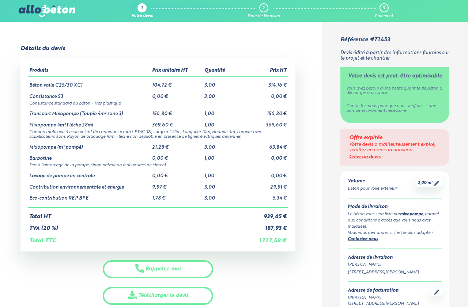  What do you see at coordinates (264, 145) in the screenshot?
I see `td: 63,84 €` at bounding box center [264, 145].